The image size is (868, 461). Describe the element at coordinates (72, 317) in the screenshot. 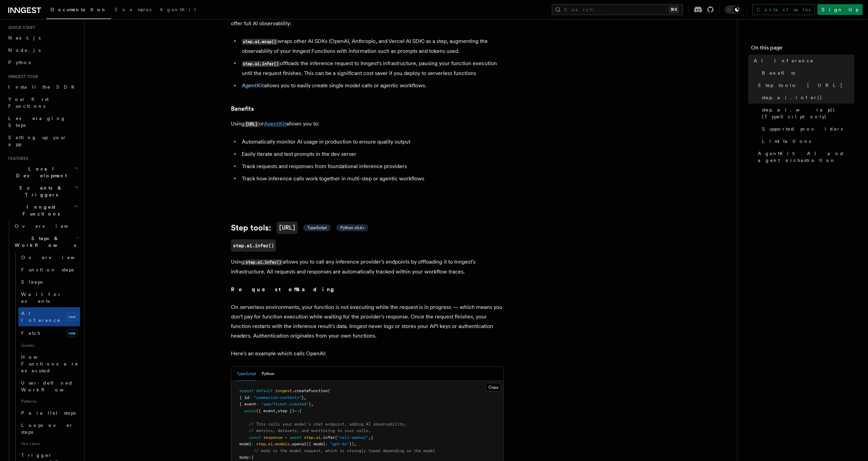

I see `span: new` at that location.